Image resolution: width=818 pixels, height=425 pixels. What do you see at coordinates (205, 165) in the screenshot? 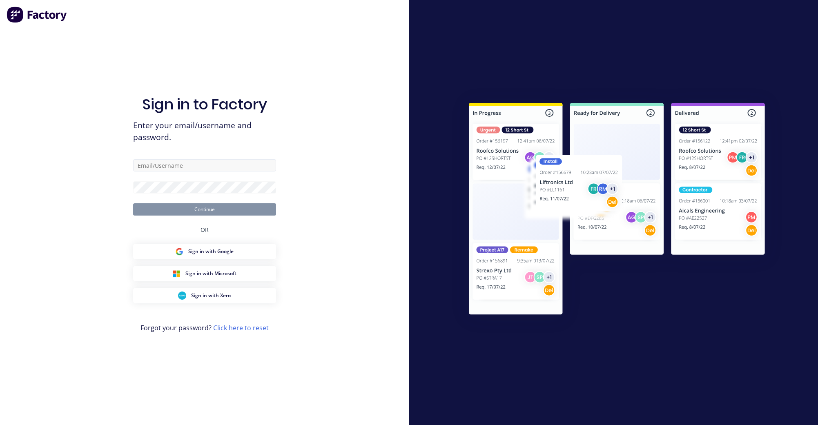
I see `input: Email/Username` at bounding box center [205, 165].